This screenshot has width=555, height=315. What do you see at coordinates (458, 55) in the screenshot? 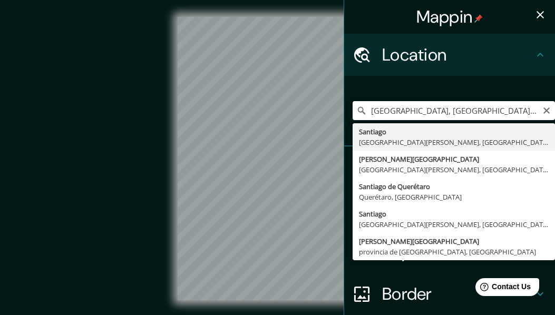
I see `h4: Location` at bounding box center [458, 55].